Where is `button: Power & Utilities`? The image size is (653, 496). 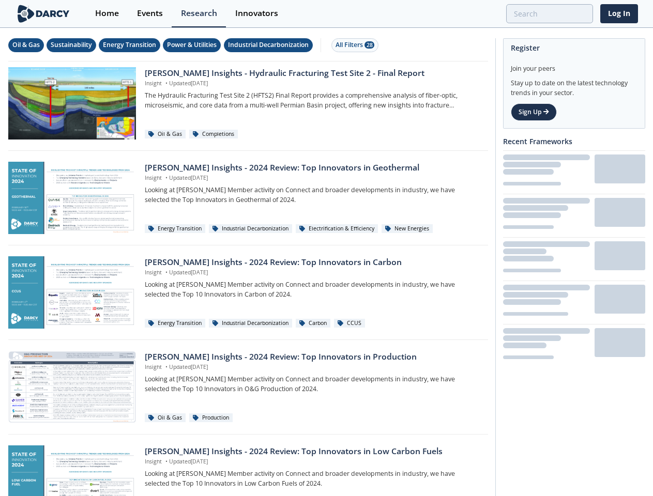
button: Power & Utilities is located at coordinates (192, 45).